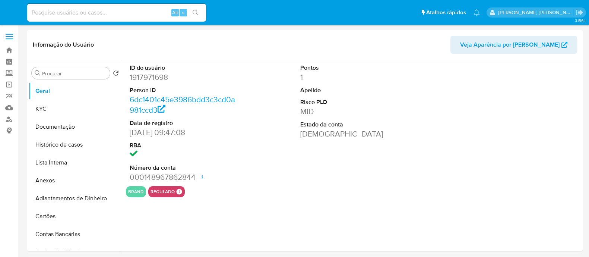 The width and height of the screenshot is (589, 257). I want to click on h1: Informação do Usuário, so click(63, 45).